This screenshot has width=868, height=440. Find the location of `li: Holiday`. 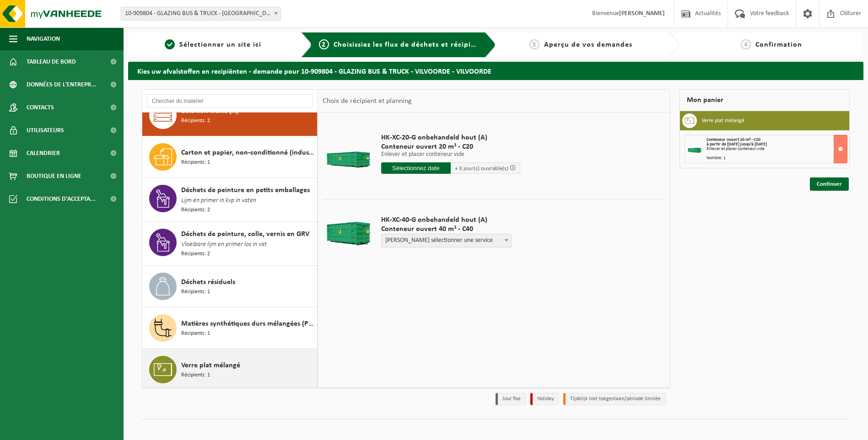

li: Holiday is located at coordinates (545, 399).